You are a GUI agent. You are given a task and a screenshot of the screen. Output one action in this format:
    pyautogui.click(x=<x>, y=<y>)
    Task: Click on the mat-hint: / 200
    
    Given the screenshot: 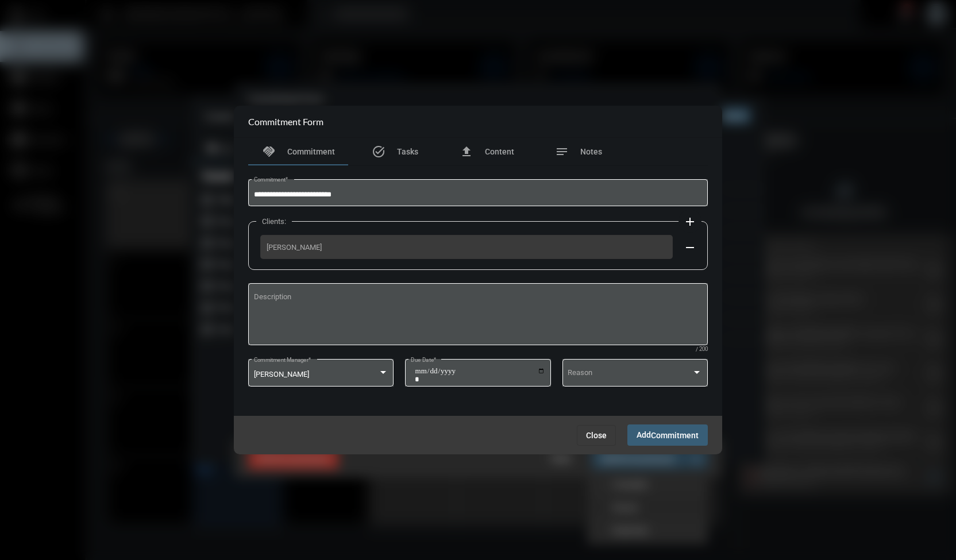 What is the action you would take?
    pyautogui.click(x=701, y=349)
    